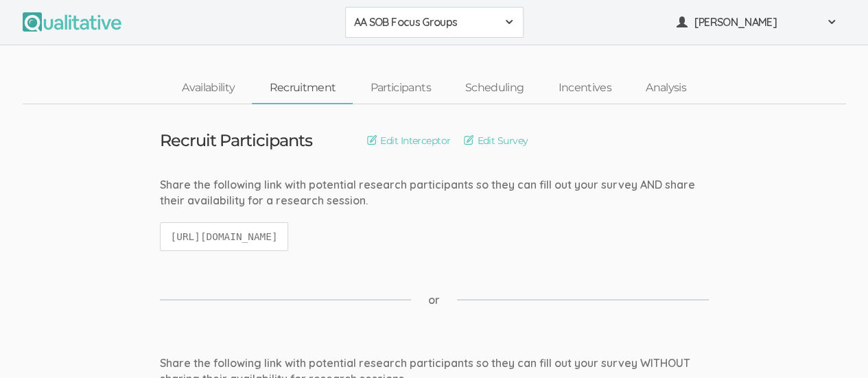  Describe the element at coordinates (302, 88) in the screenshot. I see `a: Recruitment` at that location.